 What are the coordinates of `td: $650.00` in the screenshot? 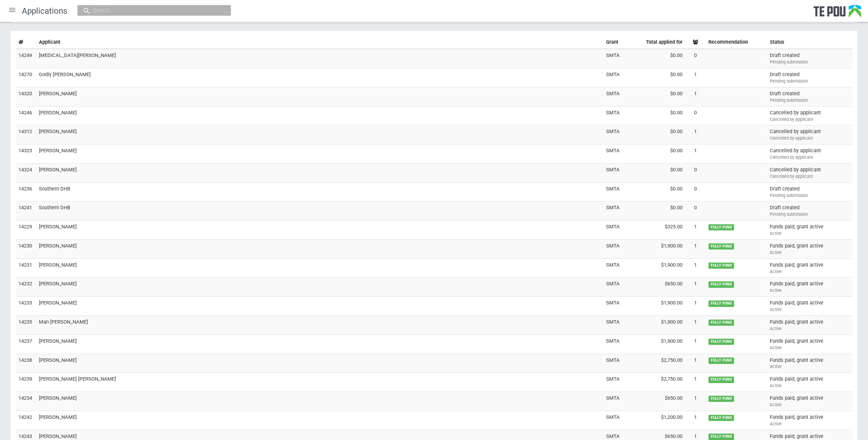 It's located at (654, 287).